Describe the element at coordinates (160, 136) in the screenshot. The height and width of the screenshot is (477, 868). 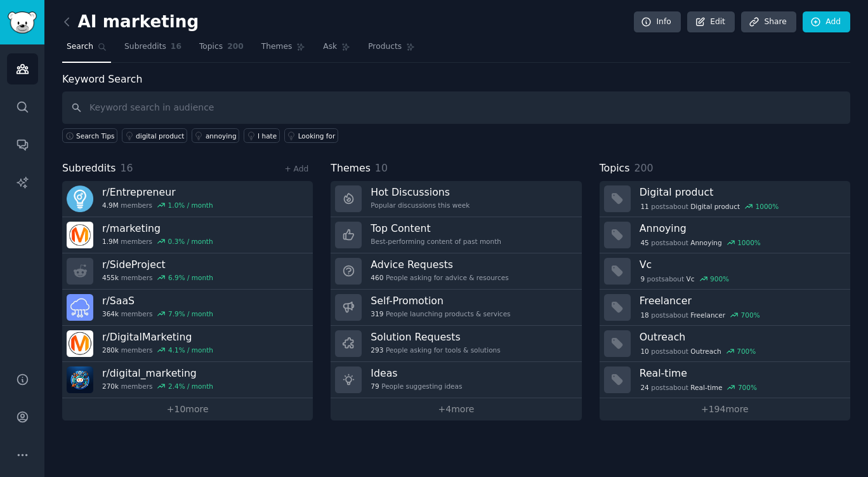
I see `div: digital product` at that location.